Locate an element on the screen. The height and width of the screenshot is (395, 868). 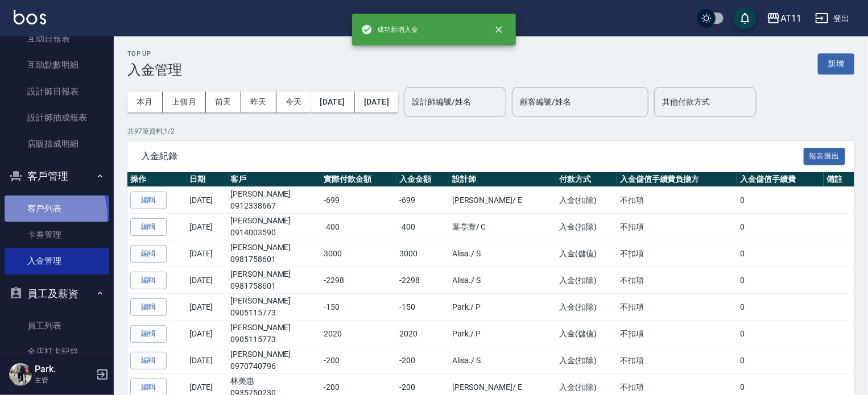
a: 設計師日報表 is located at coordinates (57, 92).